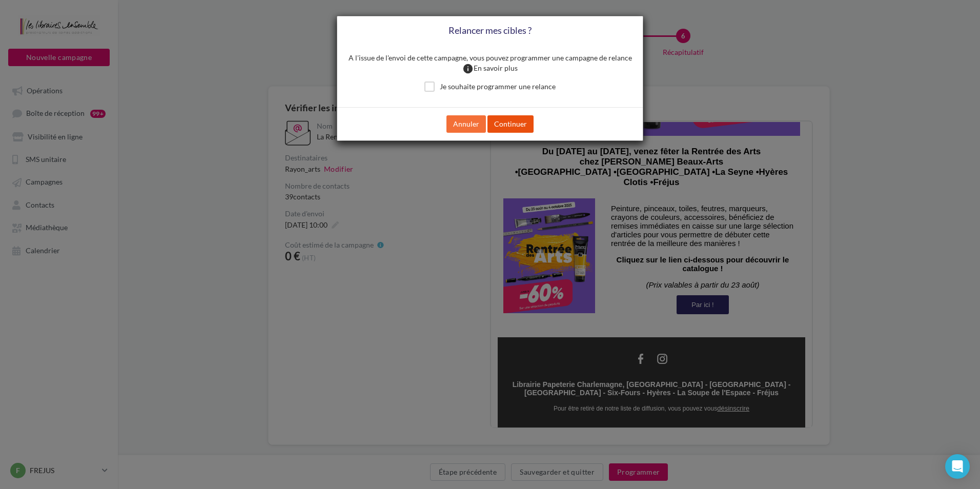 The image size is (980, 489). I want to click on span: Peinture, pinceaux, toiles, feutres, marqueurs, crayons de couleurs, accessoires, bénéficiez de r..., so click(210, 103).